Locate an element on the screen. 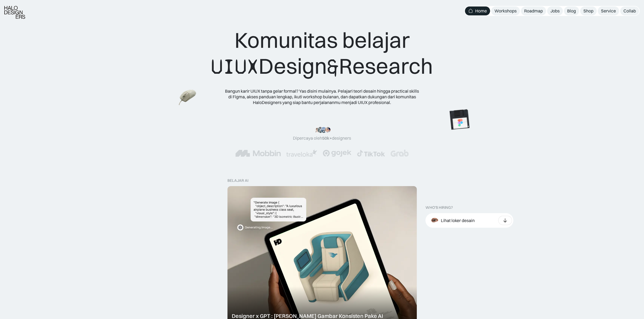 This screenshot has width=644, height=319. a: Collab is located at coordinates (630, 11).